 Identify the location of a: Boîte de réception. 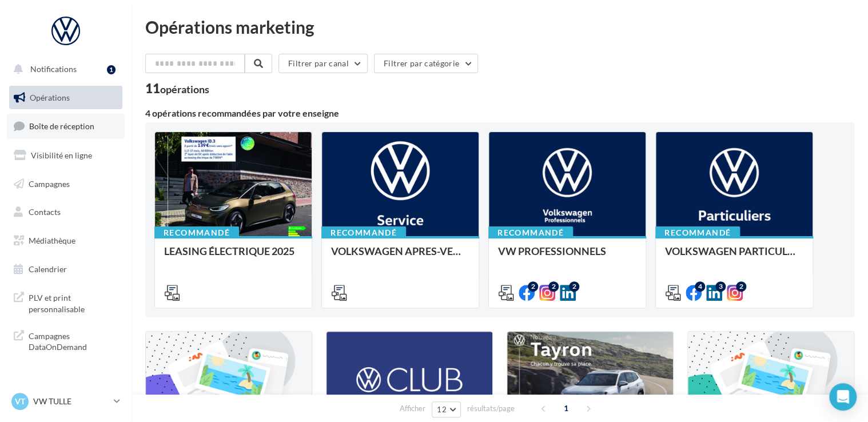
(66, 126).